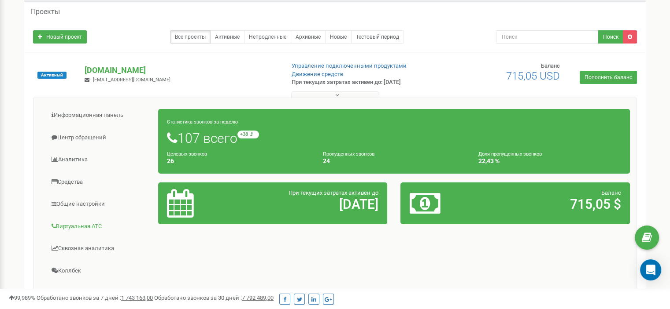 Image resolution: width=670 pixels, height=309 pixels. I want to click on a: Общие настройки, so click(99, 204).